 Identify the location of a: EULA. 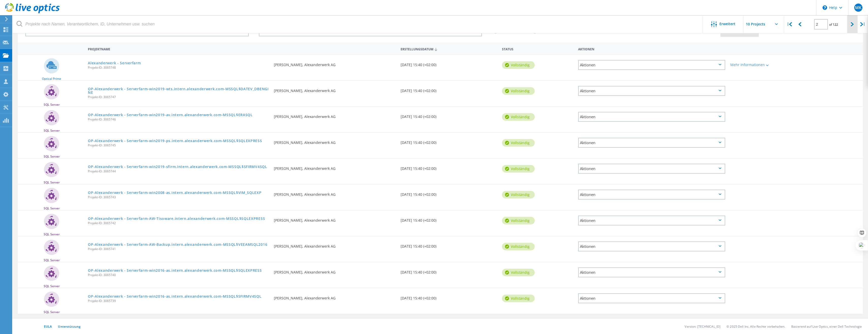
(48, 326).